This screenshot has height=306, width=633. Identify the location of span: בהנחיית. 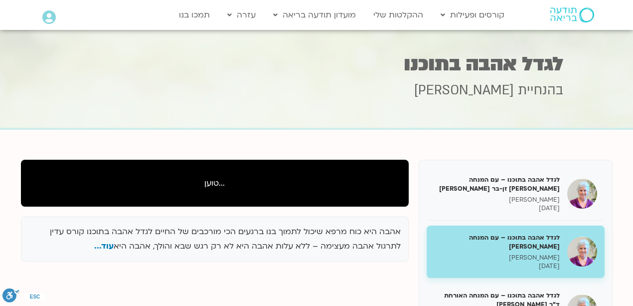
(540, 90).